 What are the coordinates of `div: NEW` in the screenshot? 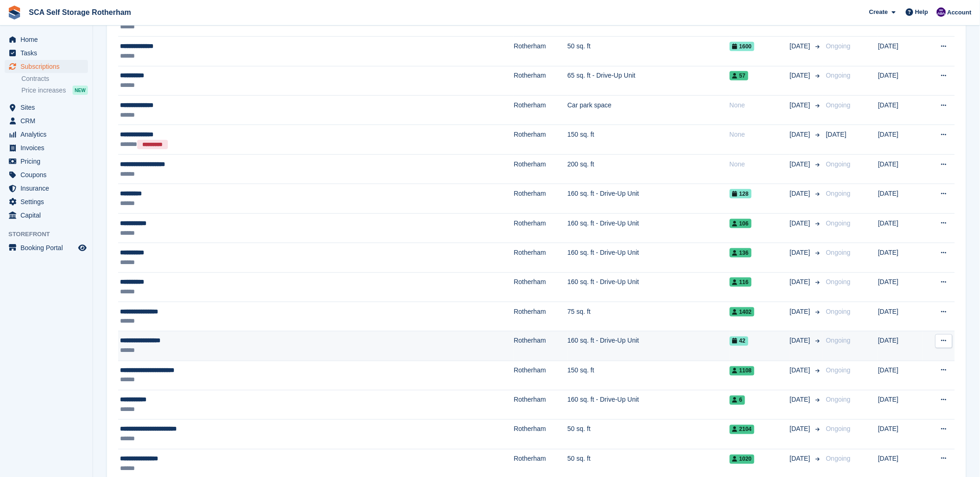 It's located at (80, 90).